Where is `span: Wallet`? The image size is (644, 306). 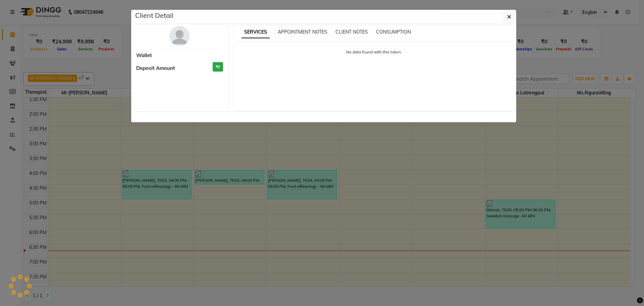 span: Wallet is located at coordinates (144, 56).